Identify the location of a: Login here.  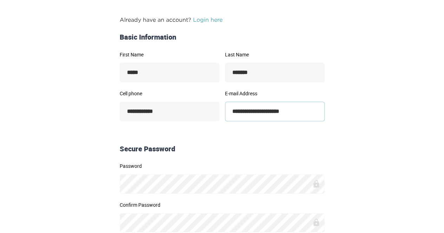
(208, 20).